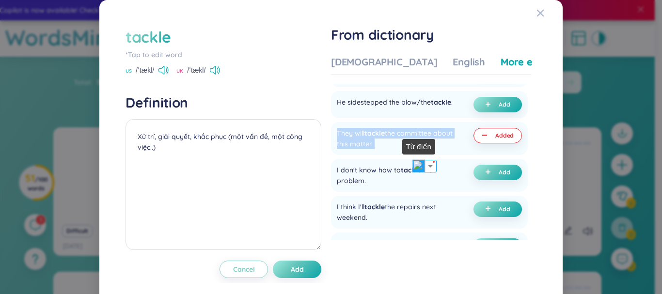 The width and height of the screenshot is (662, 294). Describe the element at coordinates (180, 71) in the screenshot. I see `span: UK` at that location.